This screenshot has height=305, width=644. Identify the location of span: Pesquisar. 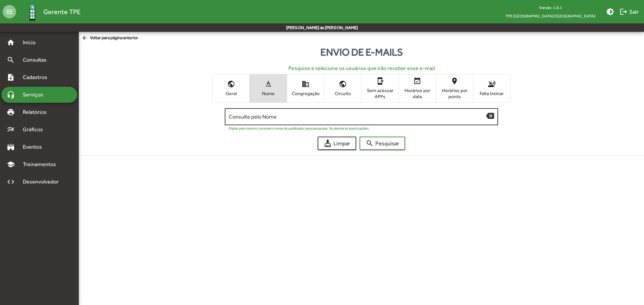
(382, 144).